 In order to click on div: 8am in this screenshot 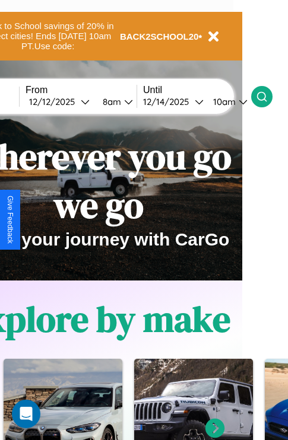, I will do `click(110, 101)`.